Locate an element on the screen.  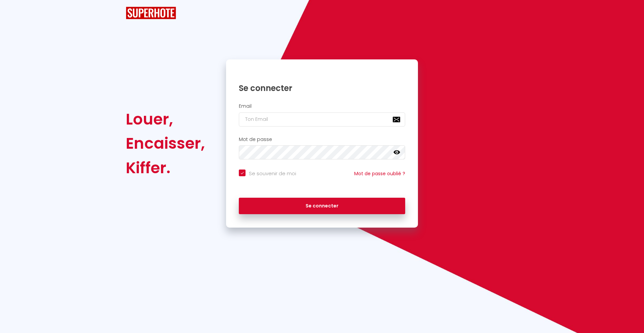
input: Ton Email is located at coordinates (322, 119).